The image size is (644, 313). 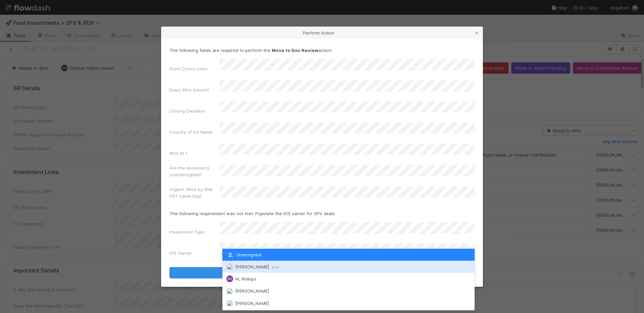 What do you see at coordinates (181, 253) in the screenshot?
I see `label: IOS Owner` at bounding box center [181, 253].